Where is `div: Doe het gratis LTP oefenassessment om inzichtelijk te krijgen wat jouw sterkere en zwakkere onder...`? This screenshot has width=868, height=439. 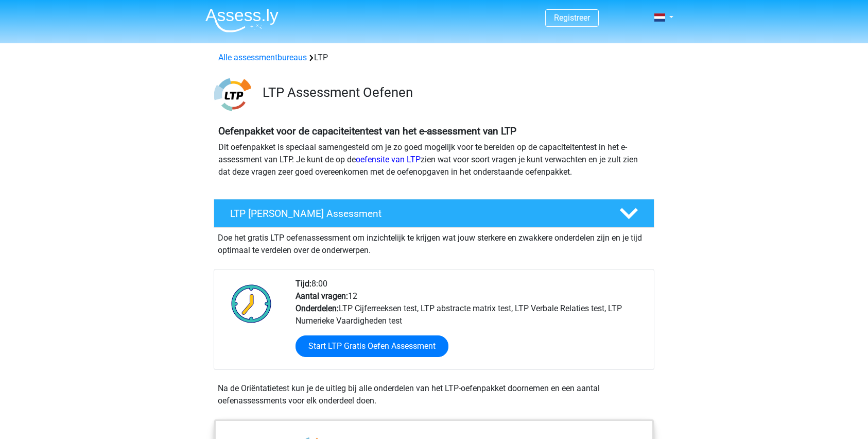
div: Doe het gratis LTP oefenassessment om inzichtelijk te krijgen wat jouw sterkere en zwakkere onder... is located at coordinates (434, 242).